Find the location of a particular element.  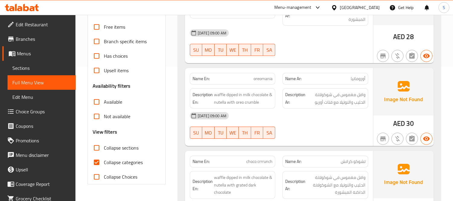

span: Menus is located at coordinates (44, 53).